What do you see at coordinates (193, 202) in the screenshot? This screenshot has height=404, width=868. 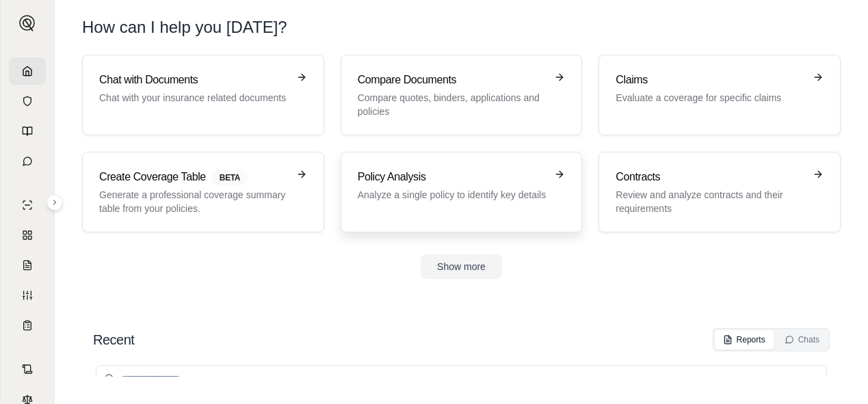 I see `p: Generate a professional coverage summary table from your policies.` at bounding box center [193, 202].